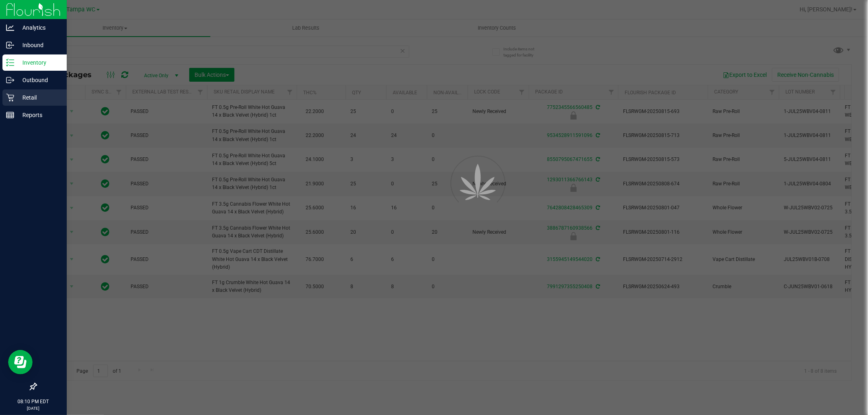 The height and width of the screenshot is (415, 868). I want to click on inline-svg: Inbound, so click(10, 45).